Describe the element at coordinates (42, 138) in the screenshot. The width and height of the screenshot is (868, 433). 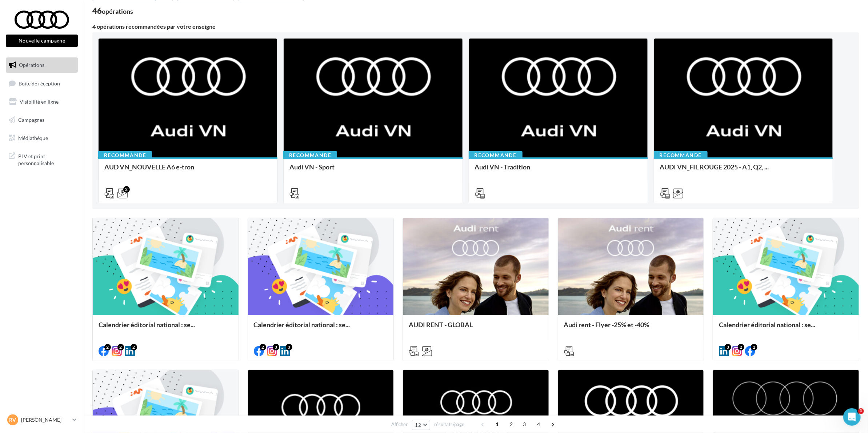
I see `a: Médiathèque` at that location.